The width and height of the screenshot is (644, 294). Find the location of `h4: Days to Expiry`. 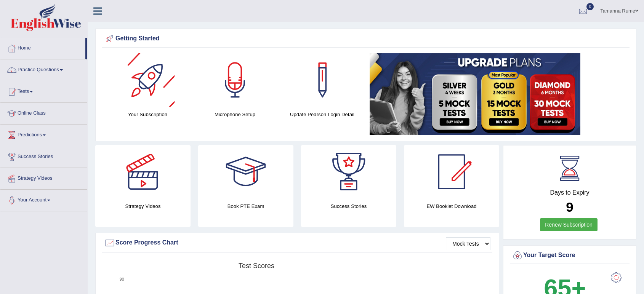

h4: Days to Expiry is located at coordinates (570, 193).